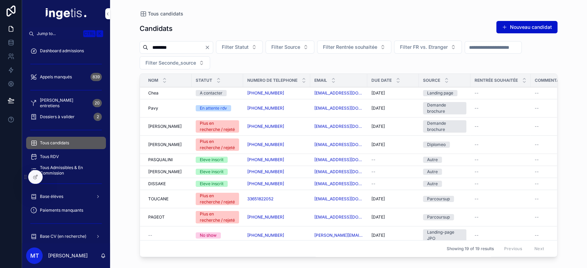  What do you see at coordinates (66, 171) in the screenshot?
I see `a: Tous Admissibles & En Commission` at bounding box center [66, 171].